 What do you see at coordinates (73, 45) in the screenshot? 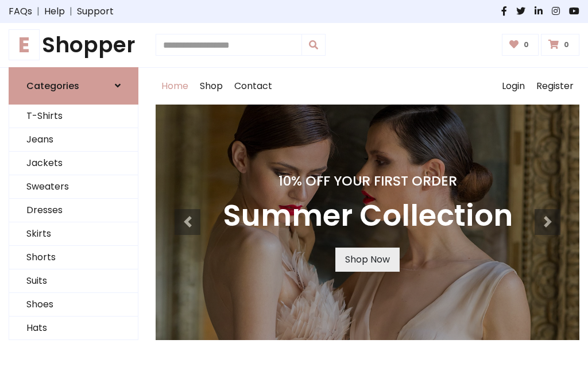
I see `h1: Shopper` at bounding box center [73, 45].